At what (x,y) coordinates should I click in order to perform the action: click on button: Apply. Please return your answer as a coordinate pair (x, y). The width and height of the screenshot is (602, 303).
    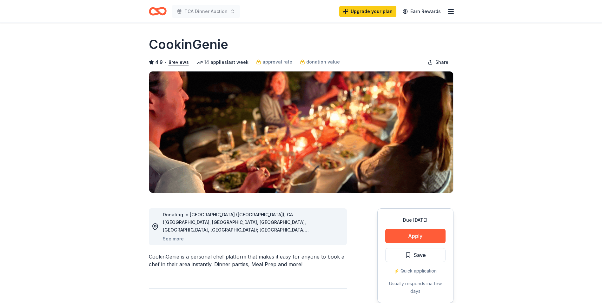
    Looking at the image, I should click on (416, 236).